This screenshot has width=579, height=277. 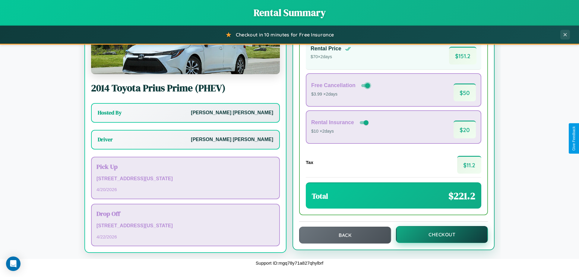 What do you see at coordinates (442, 235) in the screenshot?
I see `button: Checkout` at bounding box center [442, 235].